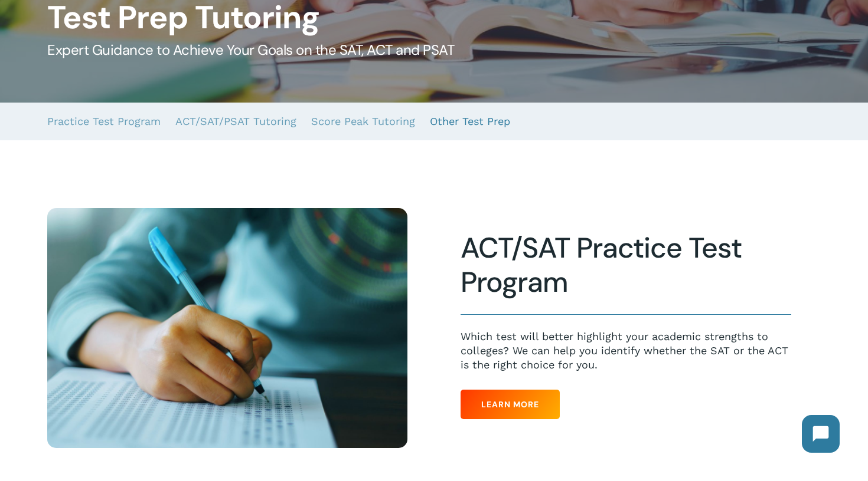  What do you see at coordinates (470, 122) in the screenshot?
I see `a: Other Test Prep` at bounding box center [470, 122].